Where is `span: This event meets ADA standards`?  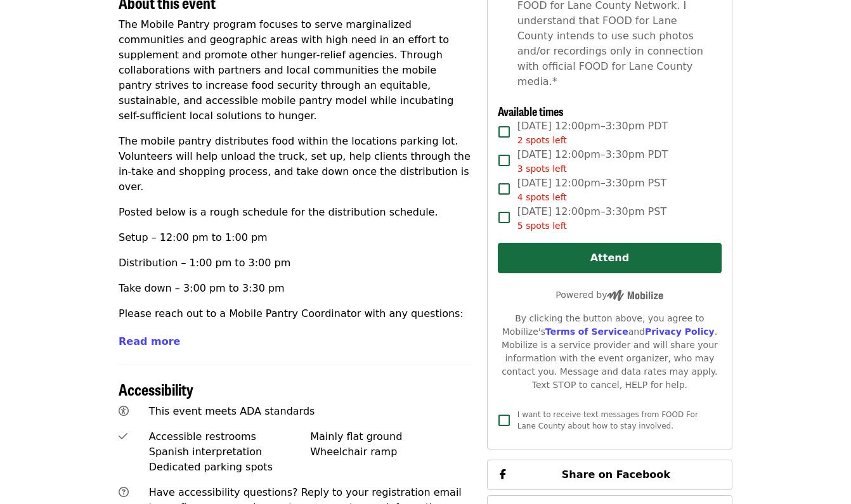 span: This event meets ADA standards is located at coordinates (232, 411).